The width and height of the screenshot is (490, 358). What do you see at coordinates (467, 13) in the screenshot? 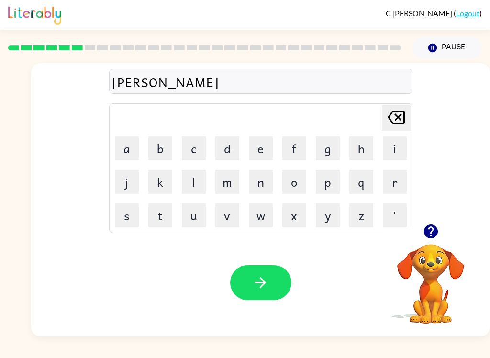
I see `a: Logout` at bounding box center [467, 13].